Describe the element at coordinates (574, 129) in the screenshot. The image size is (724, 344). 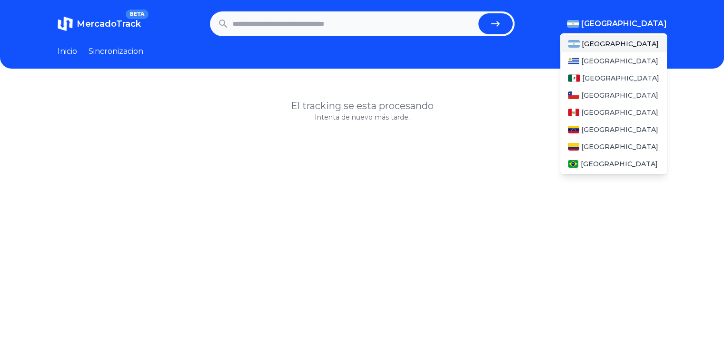
I see `img: Venezuela` at that location.